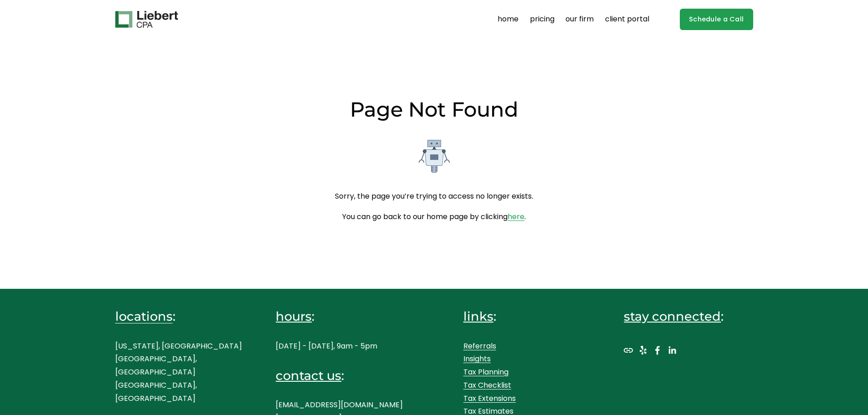 The image size is (868, 415). I want to click on a: Tax Planning, so click(486, 372).